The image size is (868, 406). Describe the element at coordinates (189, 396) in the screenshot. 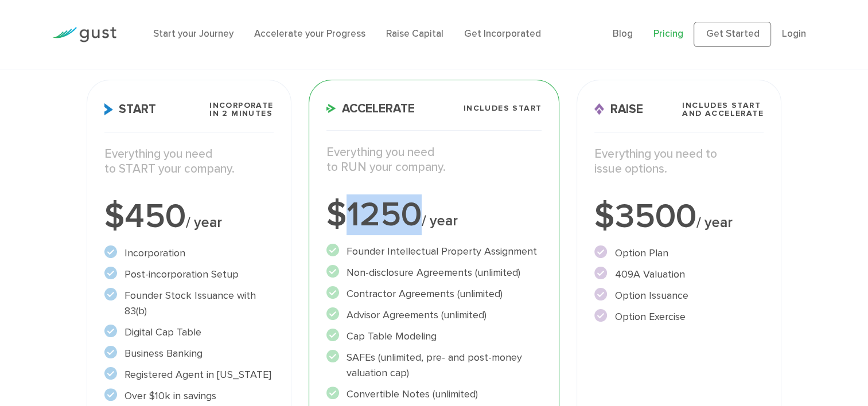

I see `li: Over $10k in savings` at that location.